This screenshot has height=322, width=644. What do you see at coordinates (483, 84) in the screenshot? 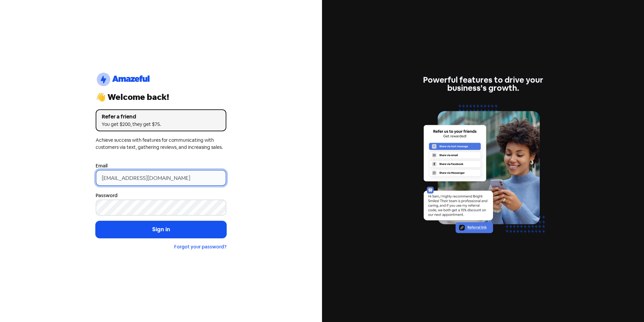
I see `div: Powerful features to drive your business's growth.` at bounding box center [483, 84].